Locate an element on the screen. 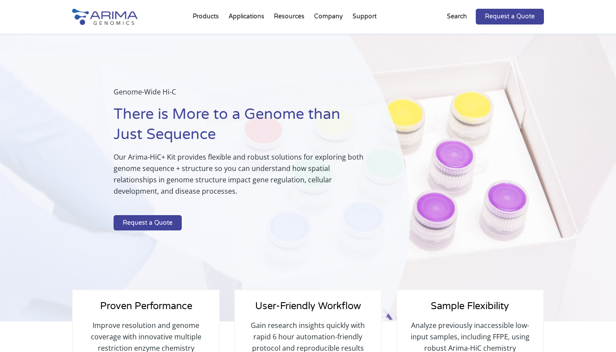 This screenshot has height=352, width=616. span: Sample Flexibility is located at coordinates (470, 306).